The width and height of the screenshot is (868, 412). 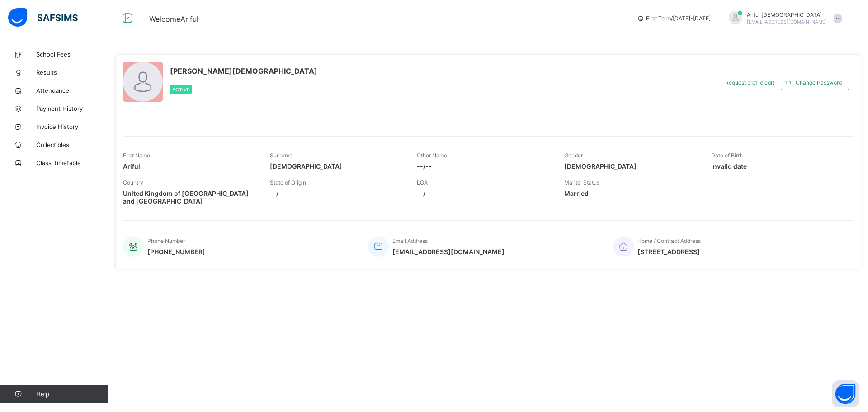 What do you see at coordinates (630, 193) in the screenshot?
I see `span: Married` at bounding box center [630, 193].